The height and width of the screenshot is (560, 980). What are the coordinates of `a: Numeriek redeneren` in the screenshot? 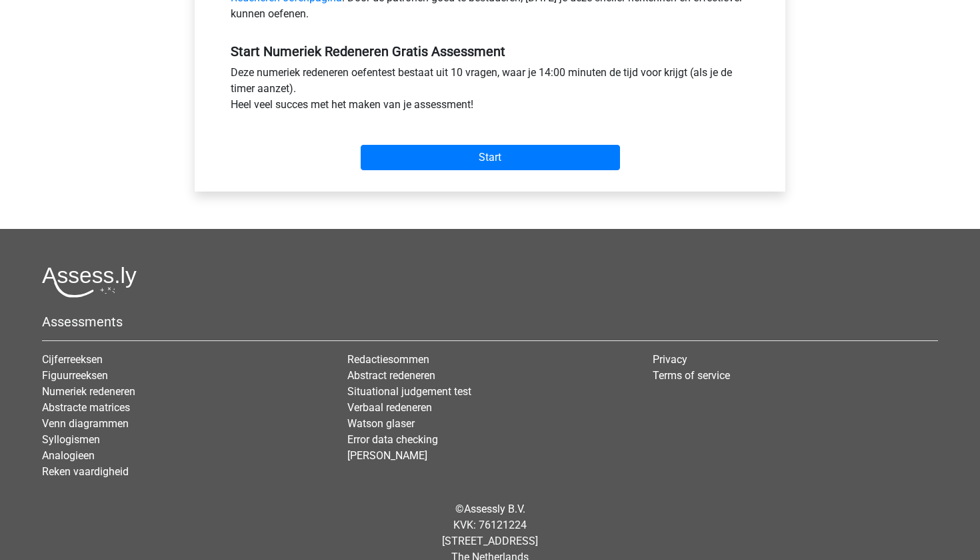 It's located at (88, 391).